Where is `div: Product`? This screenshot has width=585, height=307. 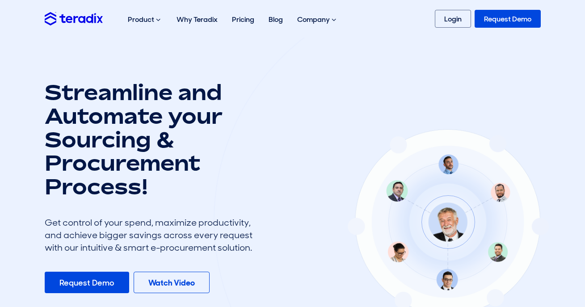 div: Product is located at coordinates (145, 20).